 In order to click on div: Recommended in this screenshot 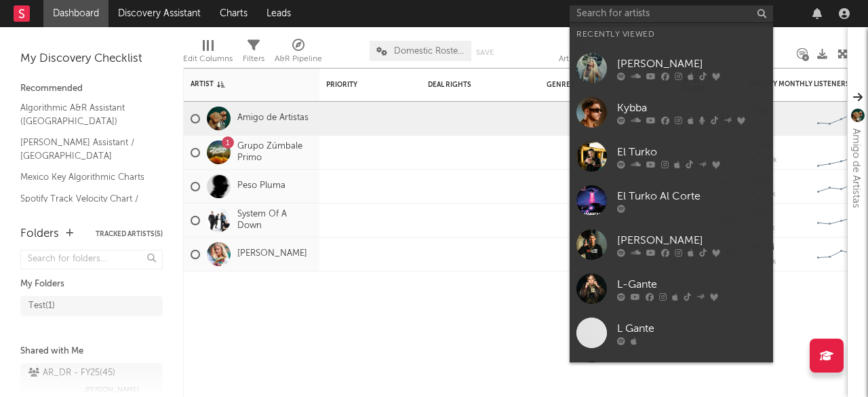, I will do `click(91, 89)`.